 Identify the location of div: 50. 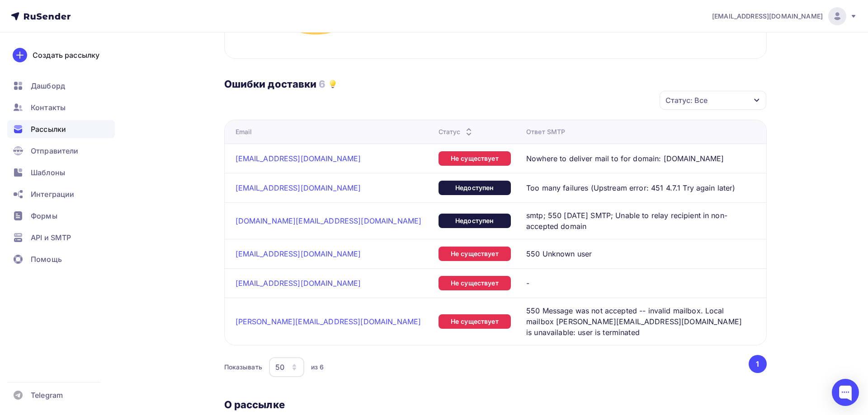
(280, 367).